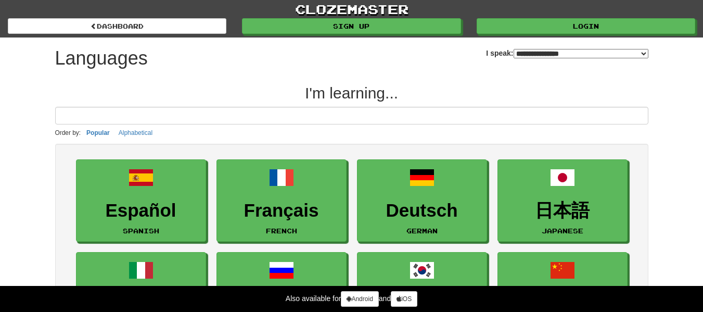  Describe the element at coordinates (567, 53) in the screenshot. I see `label: I speak:` at that location.